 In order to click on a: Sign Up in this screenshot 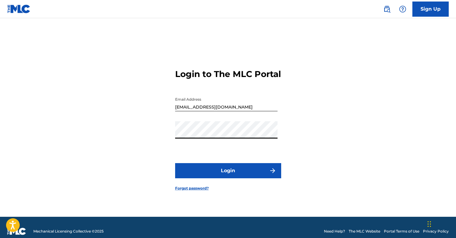, I will do `click(430, 9)`.